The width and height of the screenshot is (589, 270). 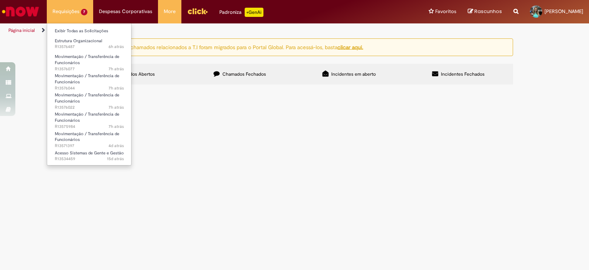 What do you see at coordinates (89, 127) in the screenshot?
I see `span: R13575984` at bounding box center [89, 127].